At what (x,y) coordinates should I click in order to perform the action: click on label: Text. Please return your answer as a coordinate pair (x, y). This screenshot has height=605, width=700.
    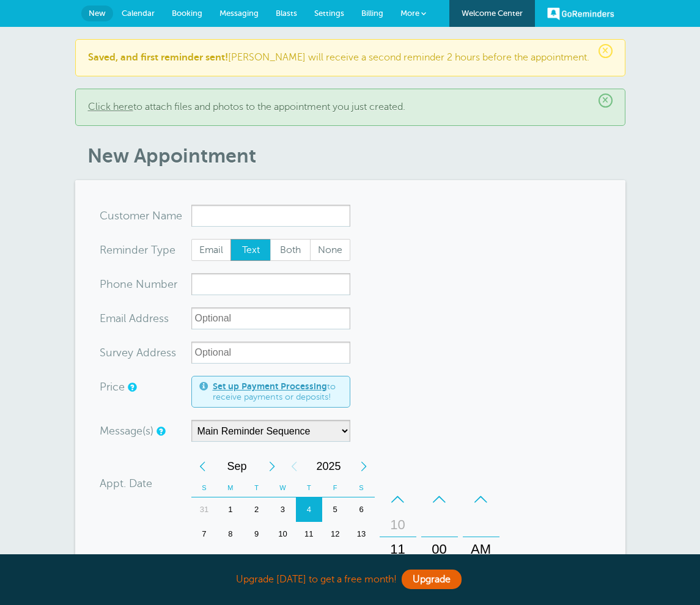
    Looking at the image, I should click on (250, 250).